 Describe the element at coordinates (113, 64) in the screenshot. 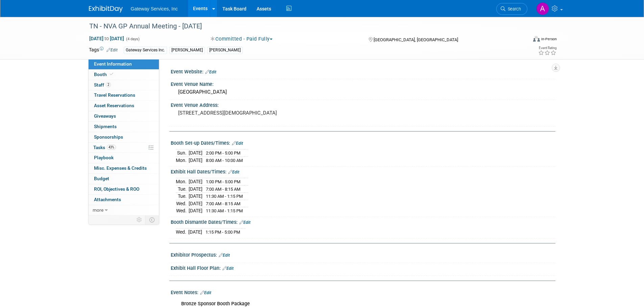

I see `span: Event Information` at that location.